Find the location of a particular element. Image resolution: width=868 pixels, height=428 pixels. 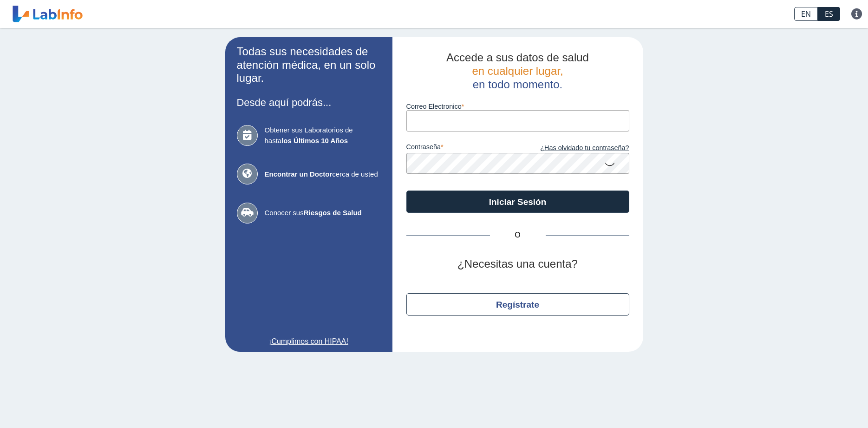

b: Encontrar un Doctor is located at coordinates (299, 174).